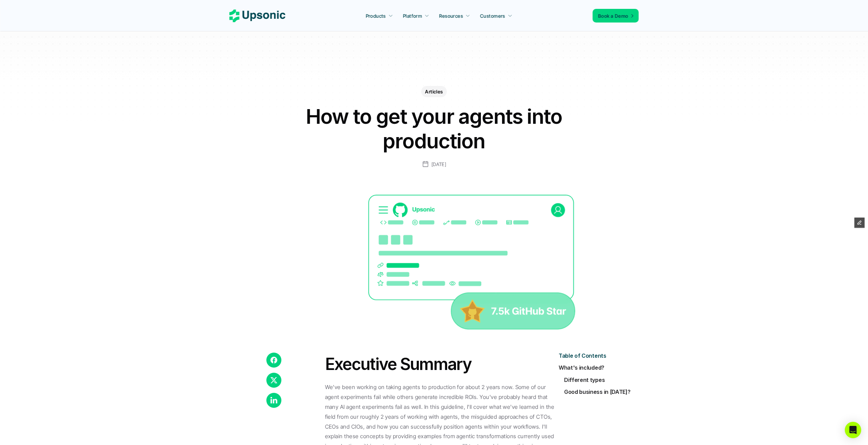  I want to click on button: Edit Framer Content, so click(859, 223).